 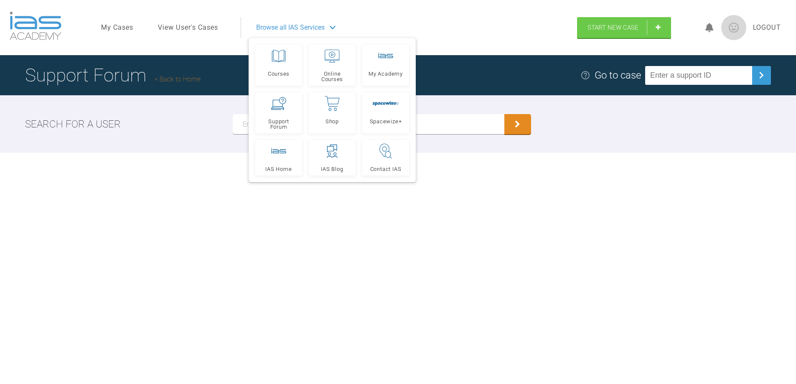 I want to click on a: Online Courses, so click(x=332, y=65).